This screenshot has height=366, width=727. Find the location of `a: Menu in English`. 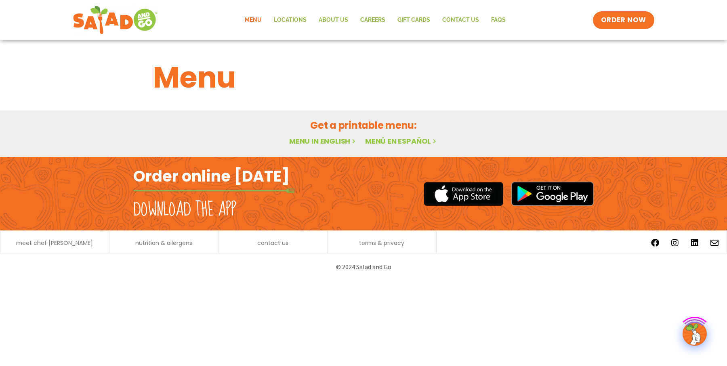

a: Menu in English is located at coordinates (323, 141).